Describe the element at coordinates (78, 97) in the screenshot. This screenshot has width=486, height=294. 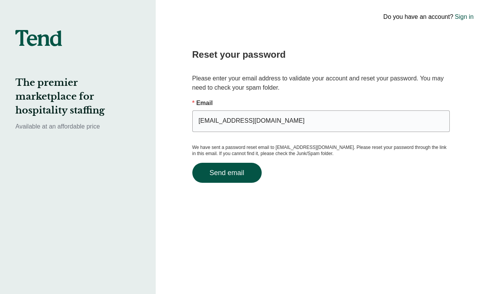
I see `h2: The premier marketplace for hospitality staffing` at that location.